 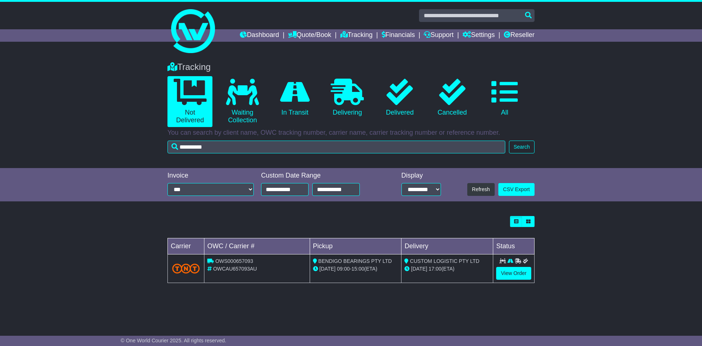 I want to click on div: Invoice, so click(x=211, y=176).